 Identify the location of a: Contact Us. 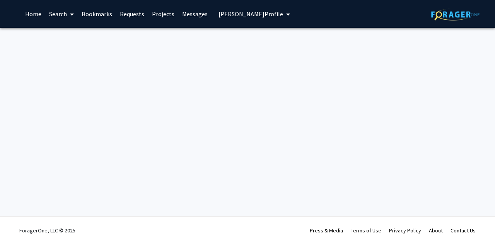
(463, 230).